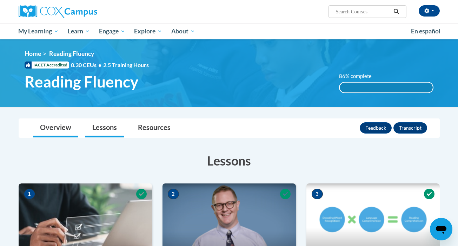  I want to click on span: En español, so click(426, 31).